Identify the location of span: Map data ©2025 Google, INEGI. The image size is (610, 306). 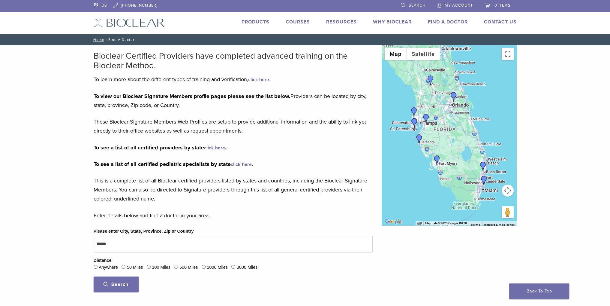
(446, 223).